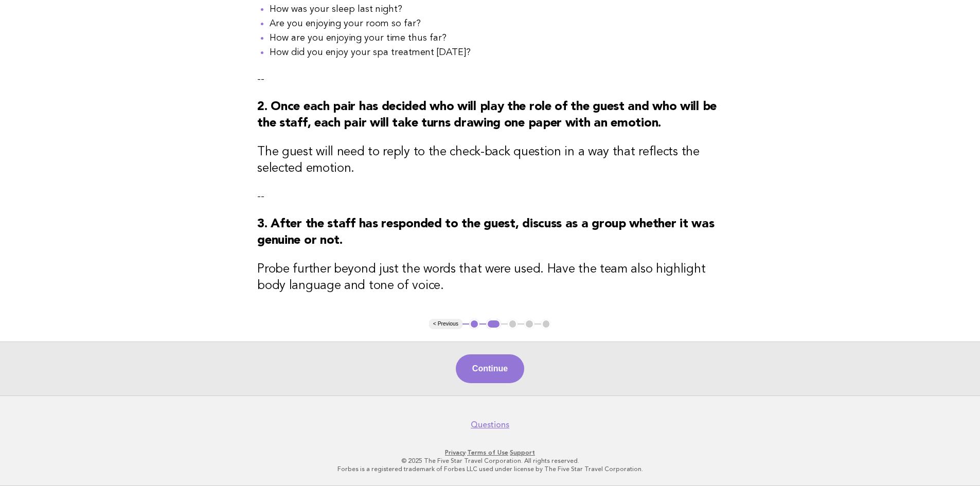 This screenshot has height=486, width=980. What do you see at coordinates (494, 324) in the screenshot?
I see `button: 2` at bounding box center [494, 324].